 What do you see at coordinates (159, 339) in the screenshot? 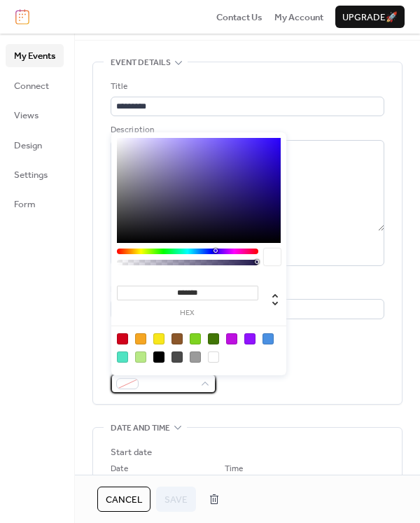
I see `div: #F8E71C` at bounding box center [159, 339].